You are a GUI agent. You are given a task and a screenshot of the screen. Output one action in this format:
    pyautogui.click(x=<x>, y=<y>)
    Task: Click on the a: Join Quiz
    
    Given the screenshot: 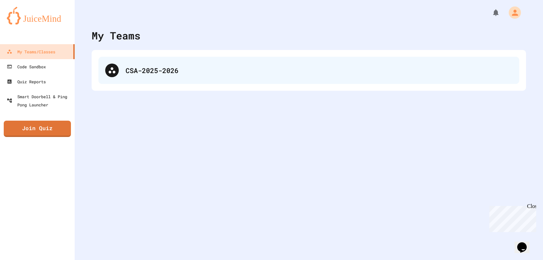 What is the action you would take?
    pyautogui.click(x=37, y=129)
    